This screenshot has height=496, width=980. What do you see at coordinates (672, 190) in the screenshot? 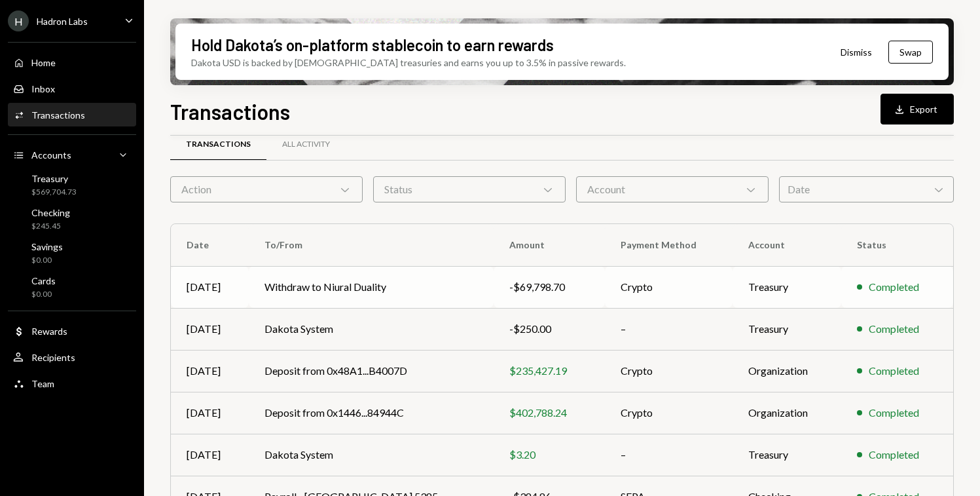
I see `div: Account` at bounding box center [672, 190].